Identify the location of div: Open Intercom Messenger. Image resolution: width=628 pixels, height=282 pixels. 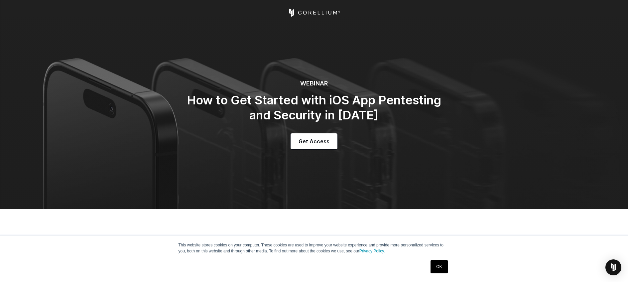
(614, 267).